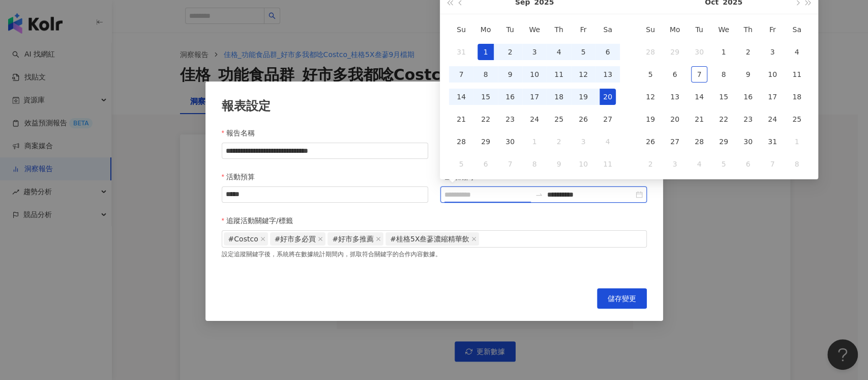 The image size is (868, 380). What do you see at coordinates (797, 96) in the screenshot?
I see `div: 18` at bounding box center [797, 96].